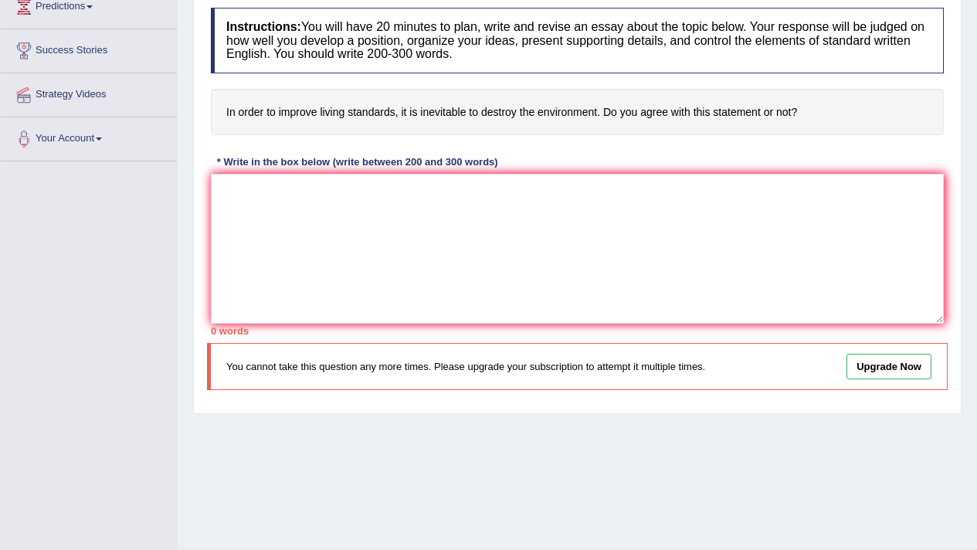 This screenshot has width=977, height=550. I want to click on div: 0 words, so click(577, 331).